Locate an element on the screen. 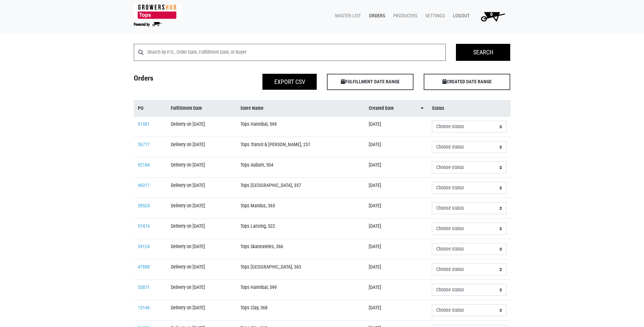  td: Tops Lansing, 522 is located at coordinates (301, 229).